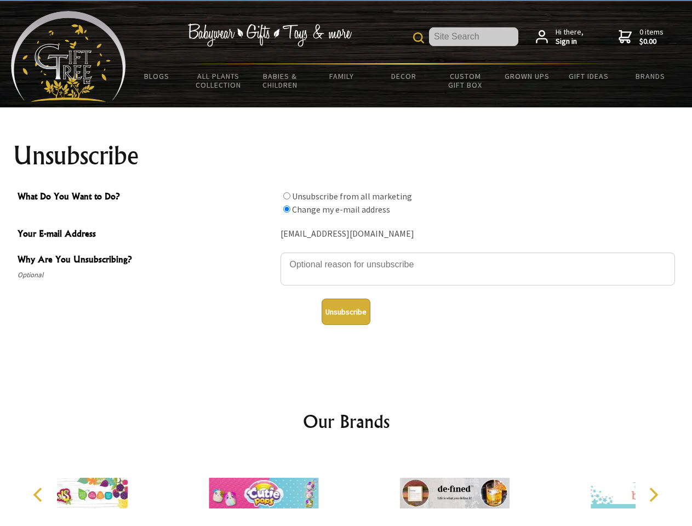  What do you see at coordinates (418, 38) in the screenshot?
I see `img: product search` at bounding box center [418, 38].